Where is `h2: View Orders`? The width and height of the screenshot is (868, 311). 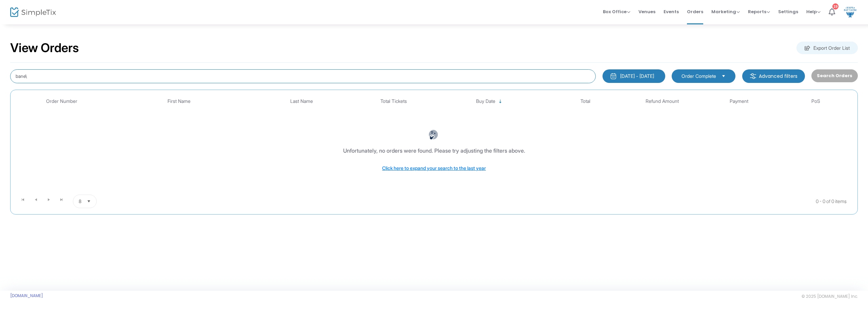 h2: View Orders is located at coordinates (44, 48).